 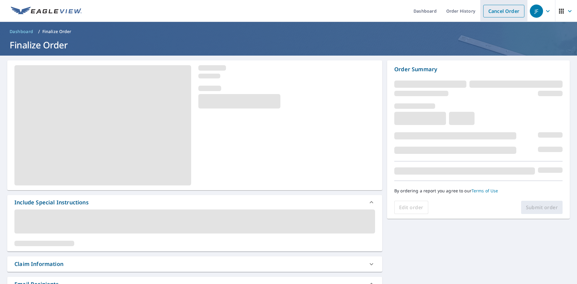 I want to click on h1: Finalize Order, so click(x=288, y=45).